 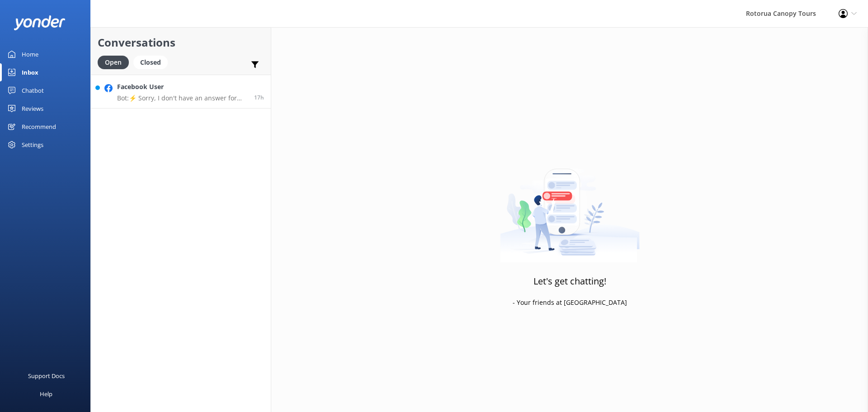 I want to click on a: Facebook UserBot:⚡ Sorry, I don't have an answer for that. Could you please try and rephrase your..., so click(x=181, y=91).